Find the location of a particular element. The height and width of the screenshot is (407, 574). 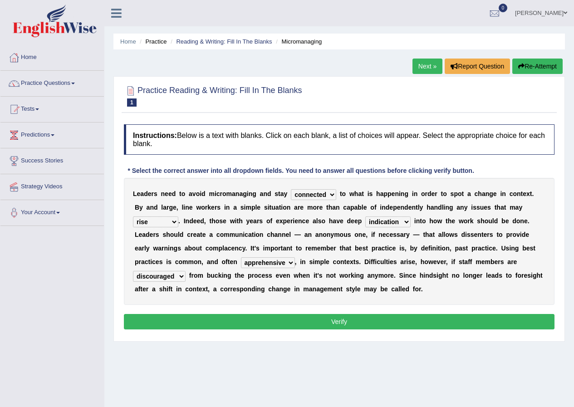

div: * Select the correct answer into all dropdown fields. You need to answer all questions before cli... is located at coordinates (301, 171).